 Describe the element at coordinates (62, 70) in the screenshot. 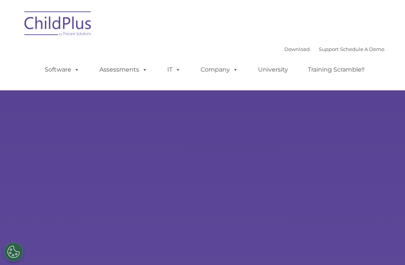

I see `a: Software` at that location.